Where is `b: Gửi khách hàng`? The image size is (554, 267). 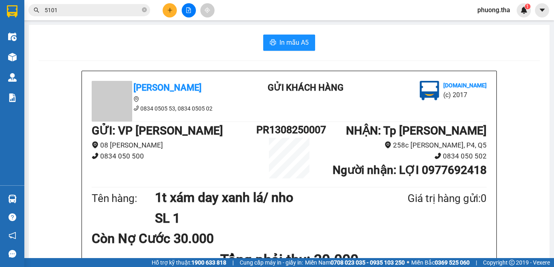
b: Gửi khách hàng is located at coordinates (306, 87).